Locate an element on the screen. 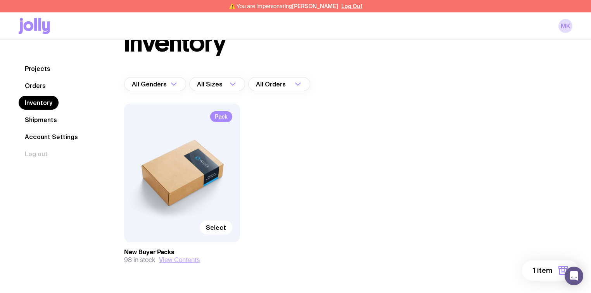 This screenshot has height=293, width=591. a: Shipments is located at coordinates (41, 120).